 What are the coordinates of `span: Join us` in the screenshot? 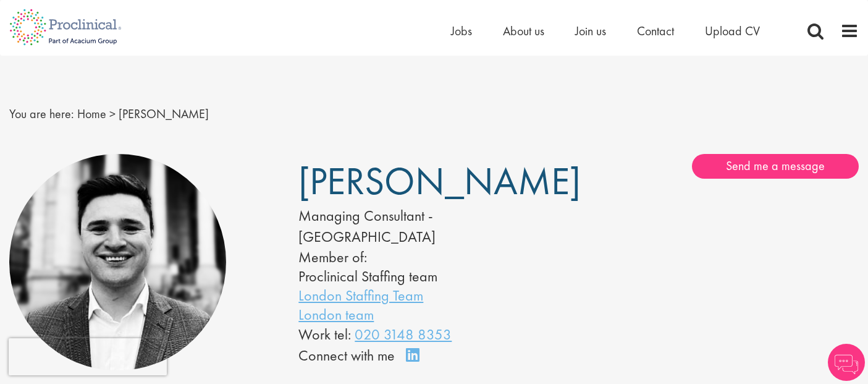 It's located at (590, 31).